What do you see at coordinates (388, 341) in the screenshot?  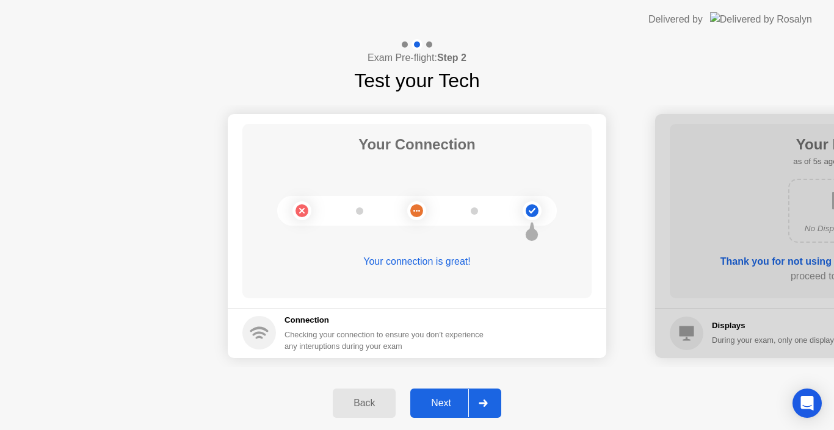 I see `div: Checking your connection to ensure you don’t experience any interuptions during your exam` at bounding box center [388, 341].